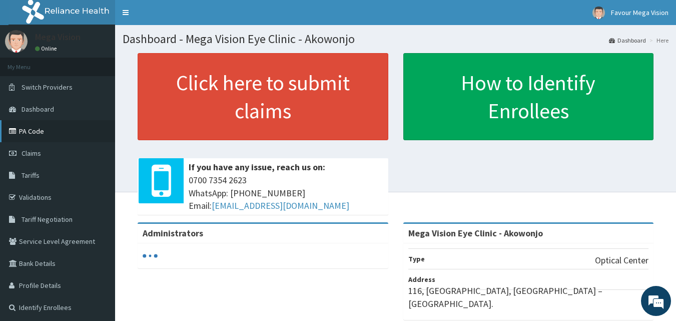 Image resolution: width=676 pixels, height=321 pixels. Describe the element at coordinates (150, 256) in the screenshot. I see `svg: audio-loading` at that location.